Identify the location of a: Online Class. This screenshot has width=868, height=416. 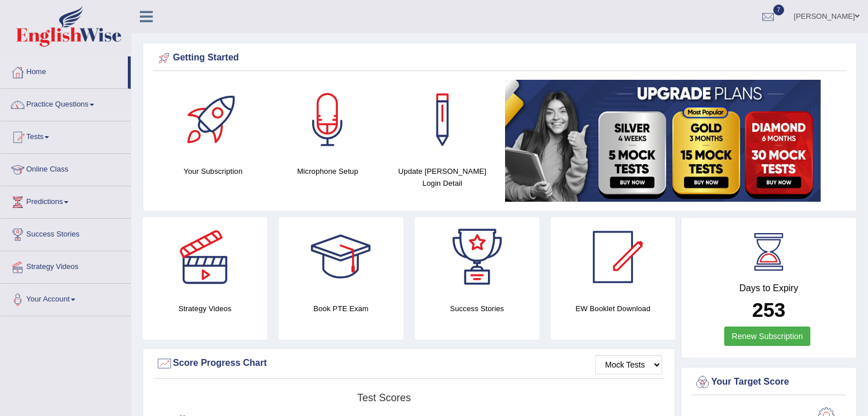
(66, 169).